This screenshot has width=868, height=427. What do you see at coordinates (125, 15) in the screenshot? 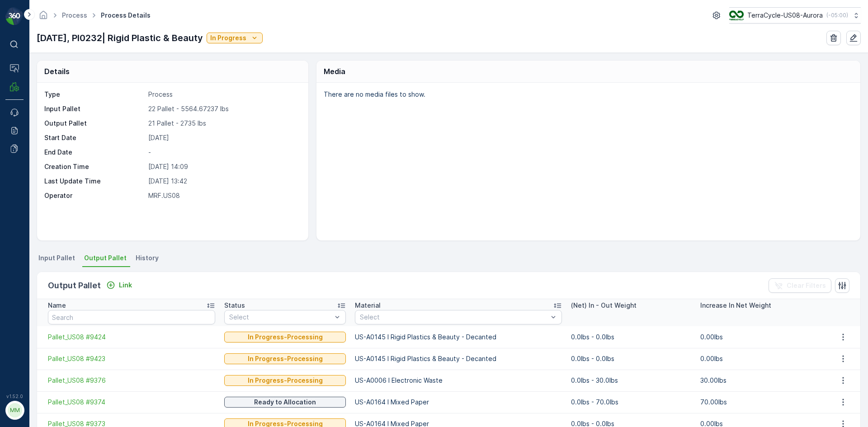
I see `span: Process Details` at bounding box center [125, 15].